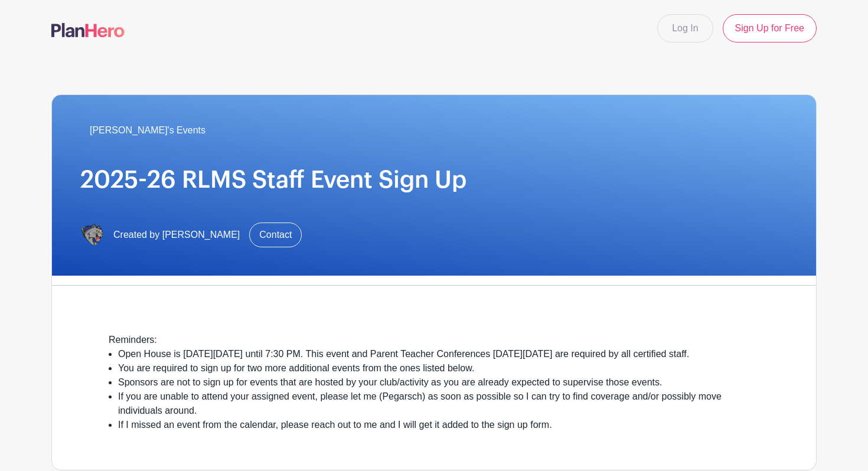 This screenshot has height=471, width=868. What do you see at coordinates (439, 382) in the screenshot?
I see `li: Sponsors are not to sign up for events that are hosted by your club/activity as you are already e...` at bounding box center [439, 382].